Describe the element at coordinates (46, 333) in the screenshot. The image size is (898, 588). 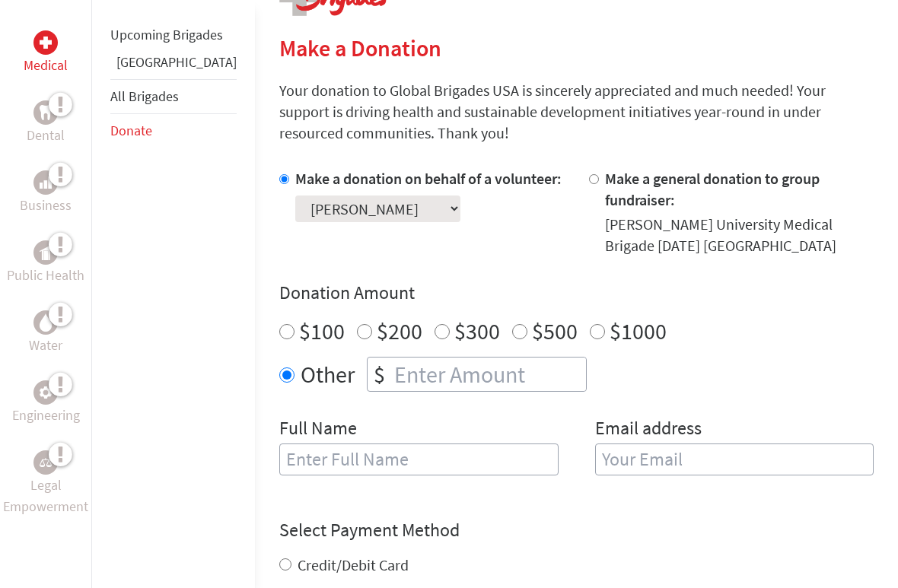
I see `a: WaterWater` at that location.